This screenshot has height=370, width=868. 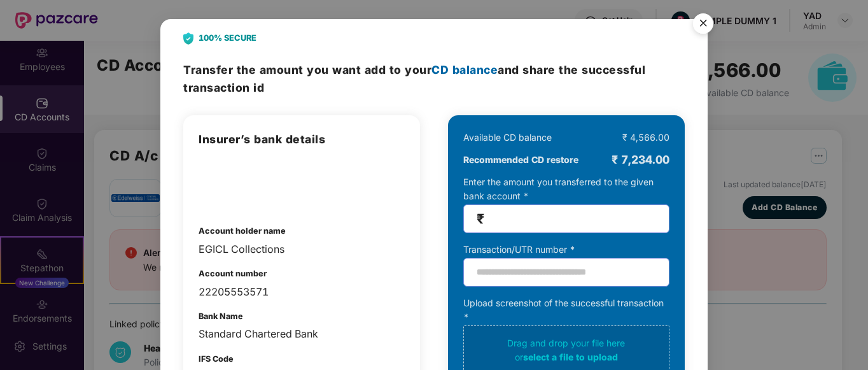 What do you see at coordinates (566, 250) in the screenshot?
I see `div: Transaction/UTR number *` at bounding box center [566, 250].